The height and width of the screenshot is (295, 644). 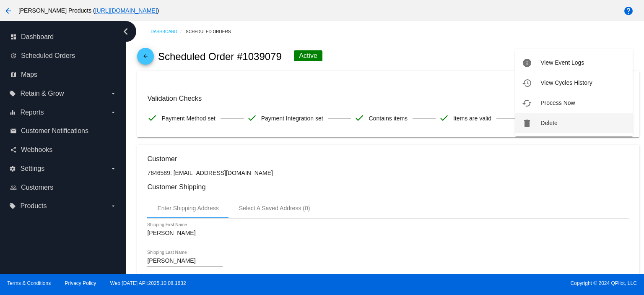 What do you see at coordinates (527, 83) in the screenshot?
I see `mat-icon: history` at bounding box center [527, 83].